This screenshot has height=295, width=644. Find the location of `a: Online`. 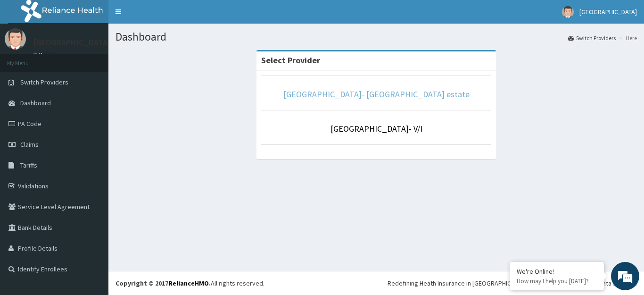

a: Online is located at coordinates (44, 55).